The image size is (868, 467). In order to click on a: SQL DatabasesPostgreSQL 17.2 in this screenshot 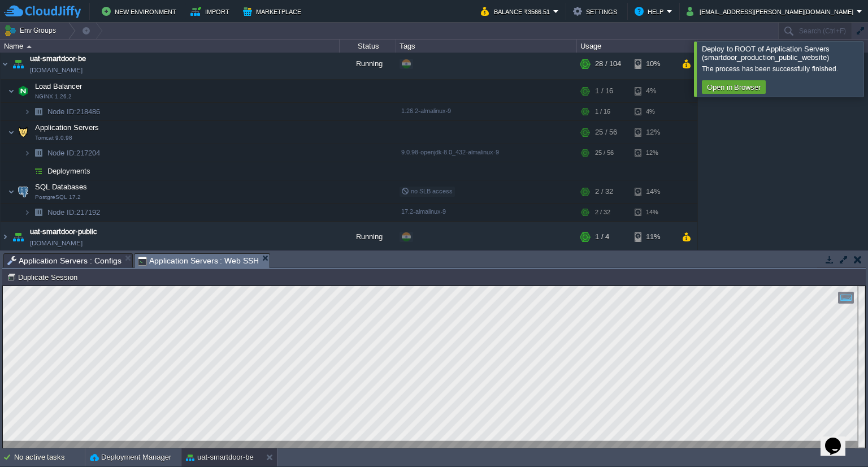, I will do `click(61, 187)`.